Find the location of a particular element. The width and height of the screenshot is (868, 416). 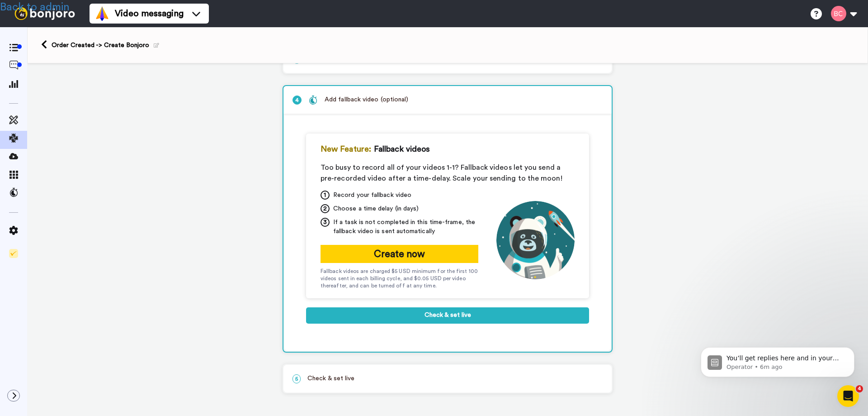

div: Too busy to record all of your videos 1-1? Fallback videos let you send a pre-recorded video afte... is located at coordinates (447, 173).